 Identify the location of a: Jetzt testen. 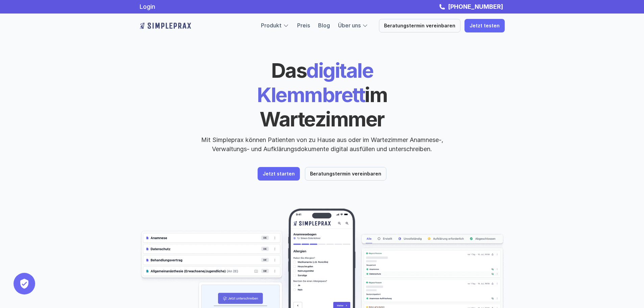
(484, 26).